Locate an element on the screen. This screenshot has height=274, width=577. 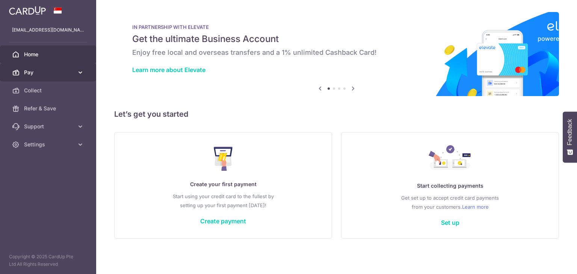
span: Home is located at coordinates (49, 54).